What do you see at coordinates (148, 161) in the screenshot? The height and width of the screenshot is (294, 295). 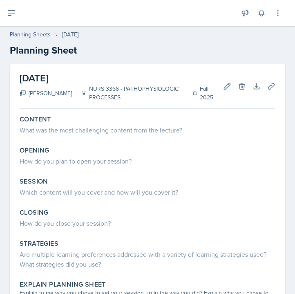 I see `div: How do you plan to open your session?` at bounding box center [148, 161].